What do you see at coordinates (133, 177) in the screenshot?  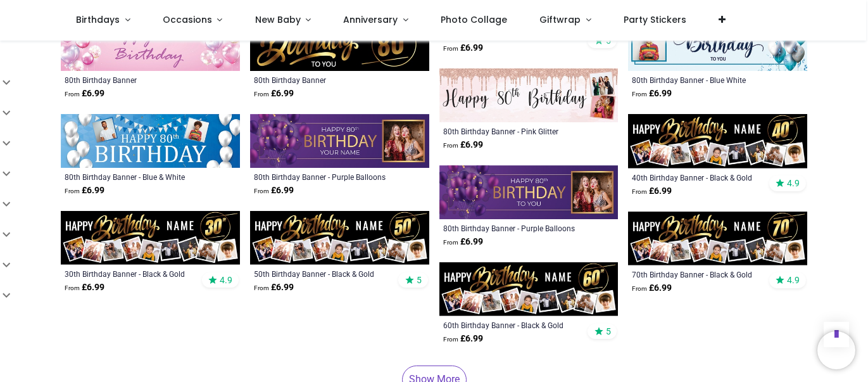 I see `a: 80th Birthday Banner - Blue & White` at bounding box center [133, 177].